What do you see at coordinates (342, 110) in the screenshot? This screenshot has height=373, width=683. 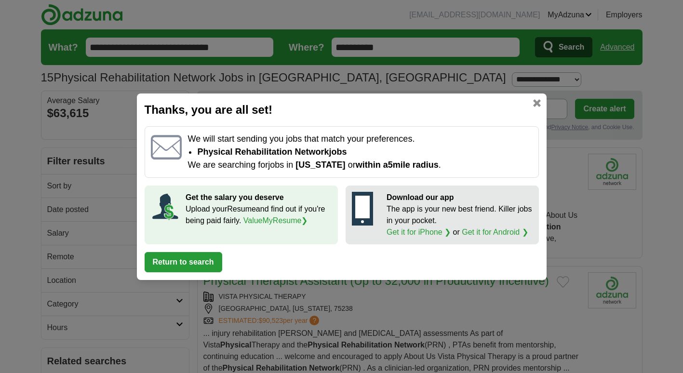 I see `h2: Thanks, you are all set!` at bounding box center [342, 110].